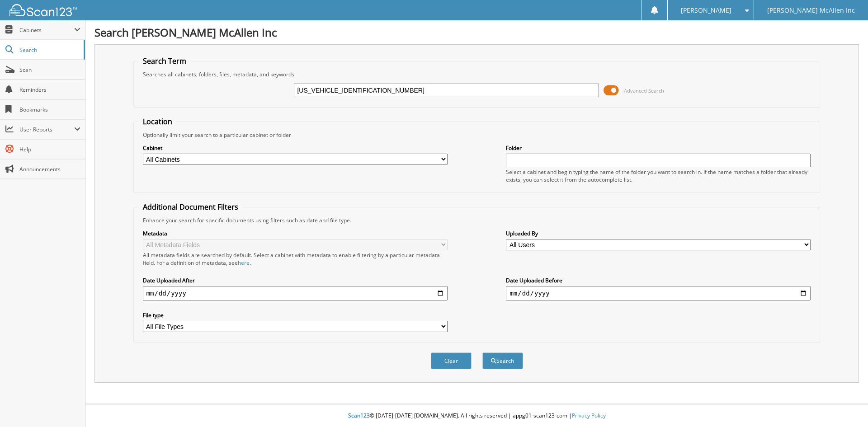 The image size is (868, 427). I want to click on label: Date Uploaded After, so click(296, 280).